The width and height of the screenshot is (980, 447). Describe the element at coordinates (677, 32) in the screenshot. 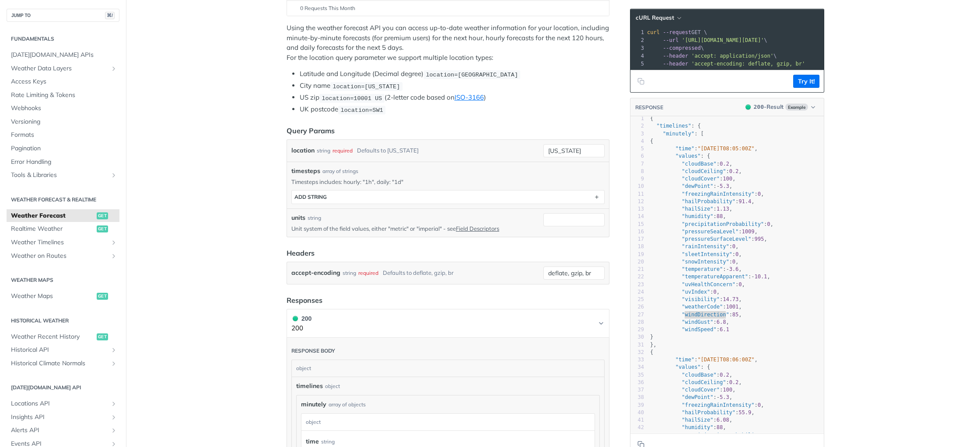

I see `span: GET \` at that location.